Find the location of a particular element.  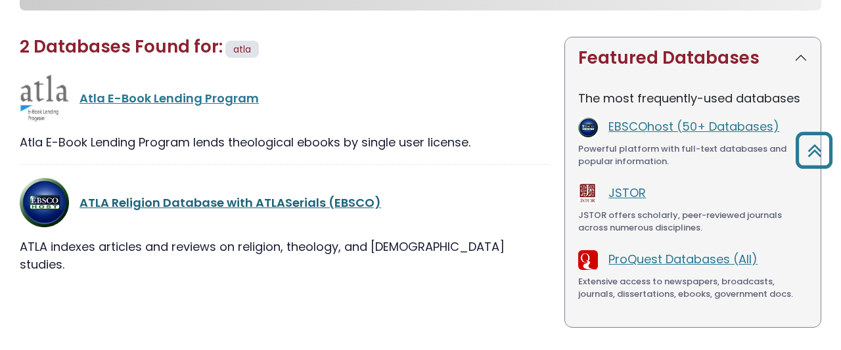

div: Powerful platform with full-text databases and popular information. is located at coordinates (693, 155).